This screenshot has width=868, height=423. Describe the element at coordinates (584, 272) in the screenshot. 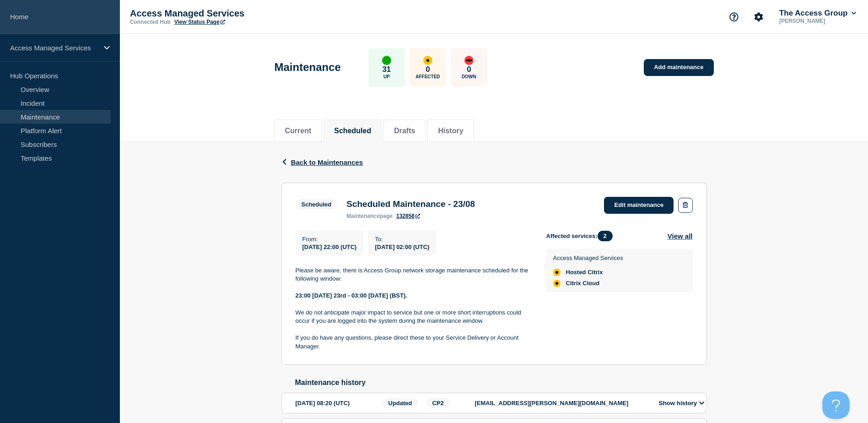

I see `span: Hosted Citrix` at that location.